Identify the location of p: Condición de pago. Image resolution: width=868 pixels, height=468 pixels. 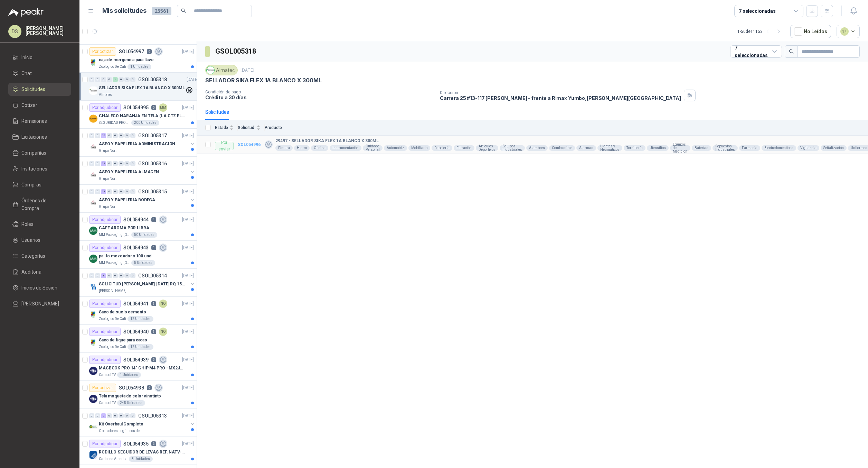
(320, 92).